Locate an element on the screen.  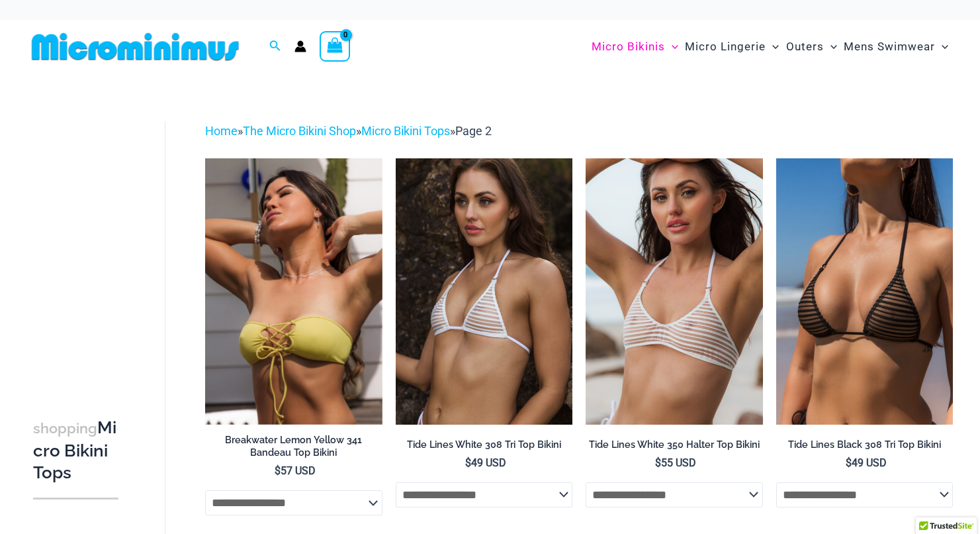
span: Mens Swimwear is located at coordinates (890, 46).